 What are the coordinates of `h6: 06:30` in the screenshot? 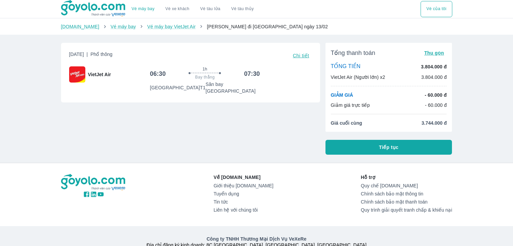 It's located at (158, 74).